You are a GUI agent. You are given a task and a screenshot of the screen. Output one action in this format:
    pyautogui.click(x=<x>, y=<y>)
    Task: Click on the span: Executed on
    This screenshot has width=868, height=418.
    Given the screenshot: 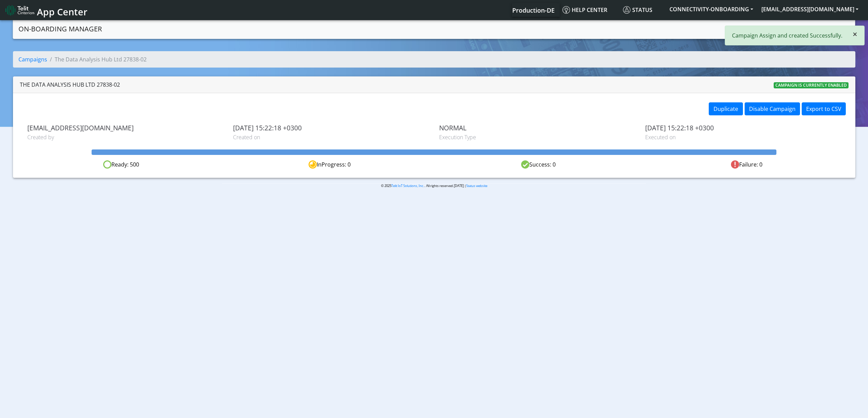 What is the action you would take?
    pyautogui.click(x=743, y=137)
    